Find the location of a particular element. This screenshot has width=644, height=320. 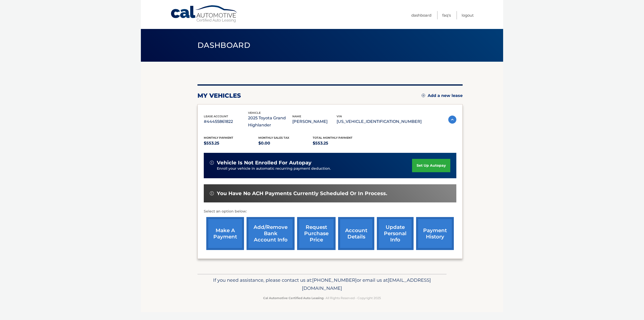

p: - All Rights Reserved - Copyright 2025 is located at coordinates (322, 298).